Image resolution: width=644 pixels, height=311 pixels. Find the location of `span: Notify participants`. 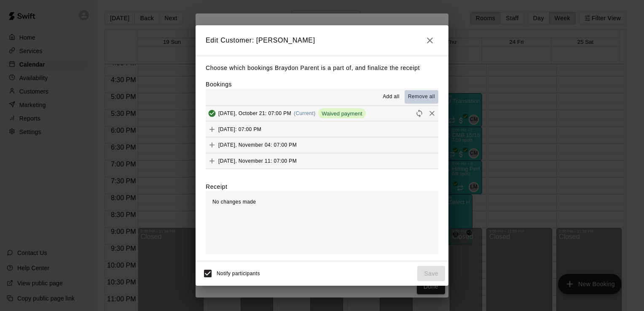

span: Notify participants is located at coordinates (238, 273).